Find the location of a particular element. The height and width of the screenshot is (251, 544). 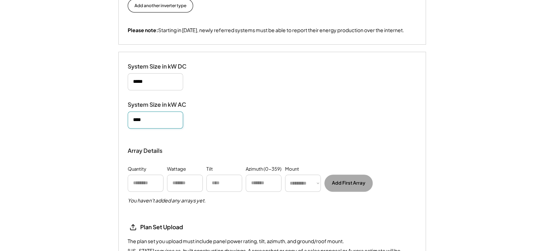

div: Wattage is located at coordinates (176, 169).